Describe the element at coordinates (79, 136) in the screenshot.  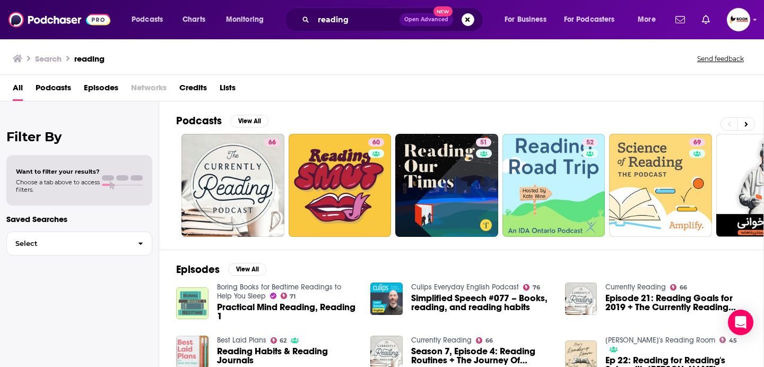
I see `h2: Filter By` at that location.